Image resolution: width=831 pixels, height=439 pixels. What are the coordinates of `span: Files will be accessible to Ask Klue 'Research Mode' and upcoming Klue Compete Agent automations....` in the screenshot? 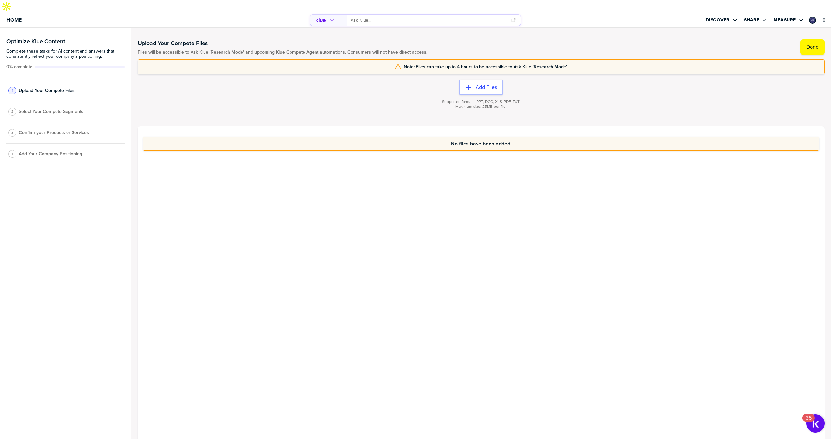 It's located at (283, 52).